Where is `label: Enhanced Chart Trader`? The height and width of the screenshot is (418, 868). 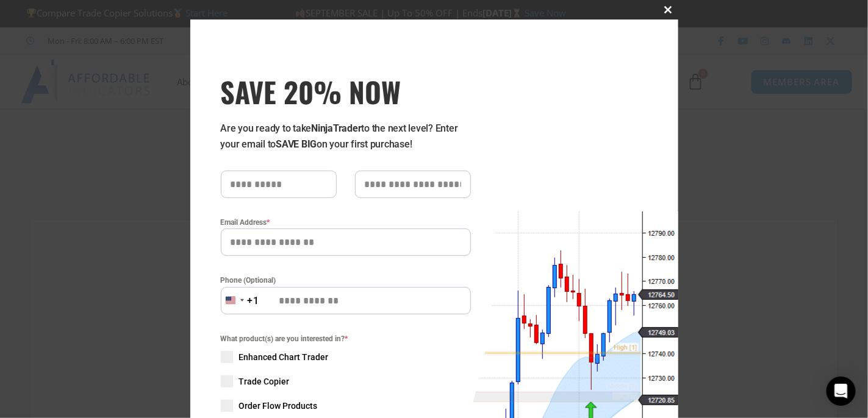
label: Enhanced Chart Trader is located at coordinates (346, 357).